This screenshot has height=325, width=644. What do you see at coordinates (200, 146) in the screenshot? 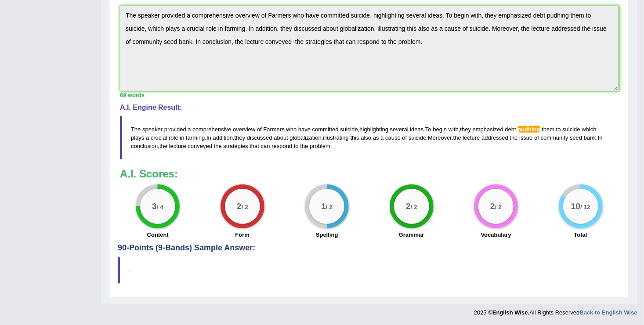
I see `span: conveyed` at bounding box center [200, 146].